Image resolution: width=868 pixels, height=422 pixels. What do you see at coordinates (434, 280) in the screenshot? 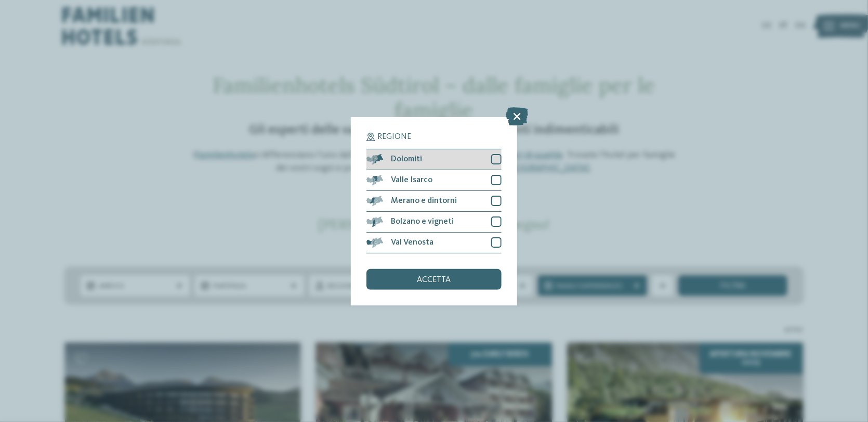
I see `span: accetta` at bounding box center [434, 280].